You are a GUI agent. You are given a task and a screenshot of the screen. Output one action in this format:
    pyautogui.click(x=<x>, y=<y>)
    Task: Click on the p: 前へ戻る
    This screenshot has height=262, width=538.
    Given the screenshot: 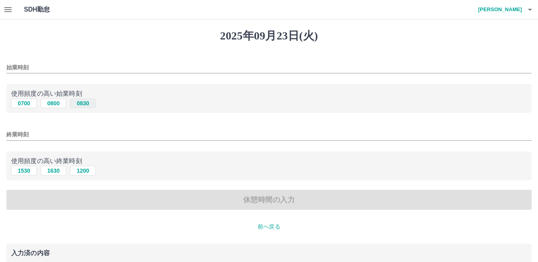 What is the action you would take?
    pyautogui.click(x=269, y=226)
    